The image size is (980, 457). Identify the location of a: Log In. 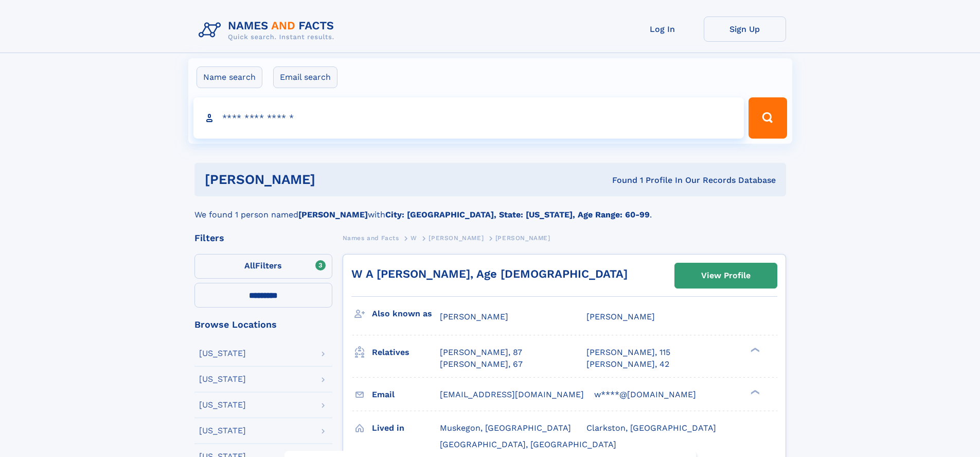
(662, 29).